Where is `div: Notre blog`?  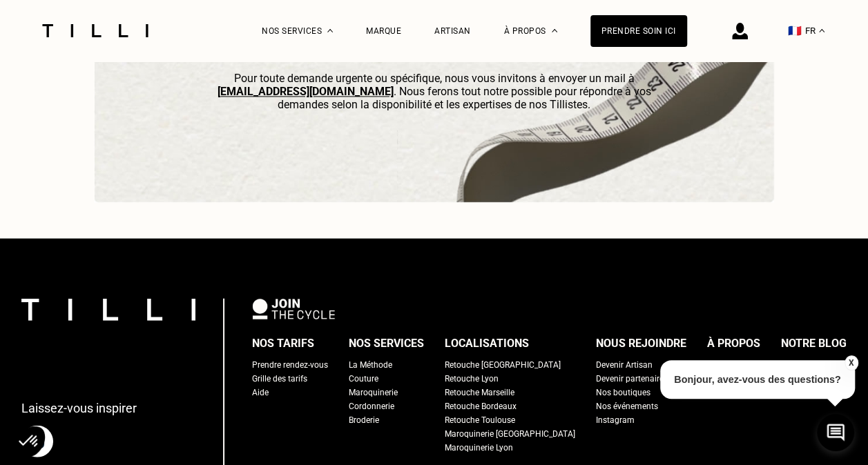 div: Notre blog is located at coordinates (813, 343).